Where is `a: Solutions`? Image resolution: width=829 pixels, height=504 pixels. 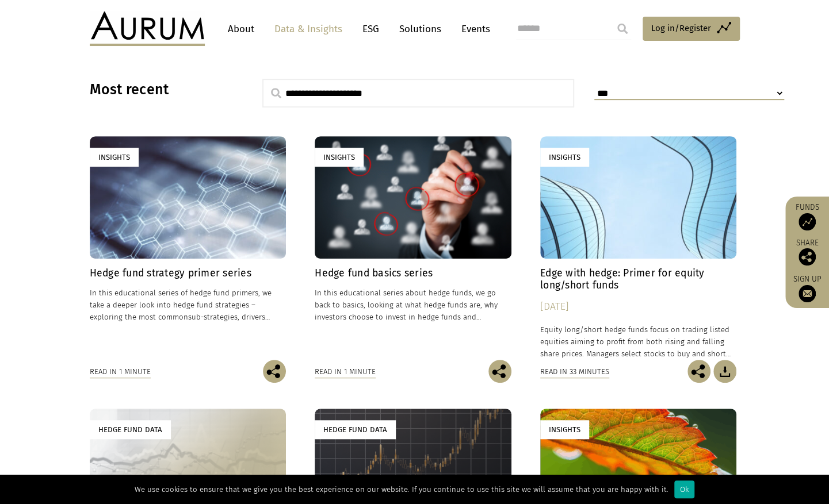 a: Solutions is located at coordinates (420, 29).